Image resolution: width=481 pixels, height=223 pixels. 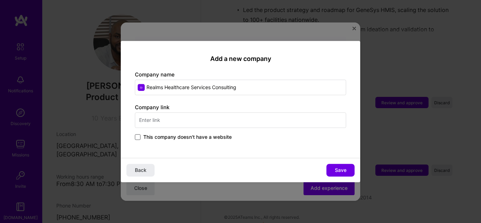 I want to click on input: Enter name, so click(x=241, y=87).